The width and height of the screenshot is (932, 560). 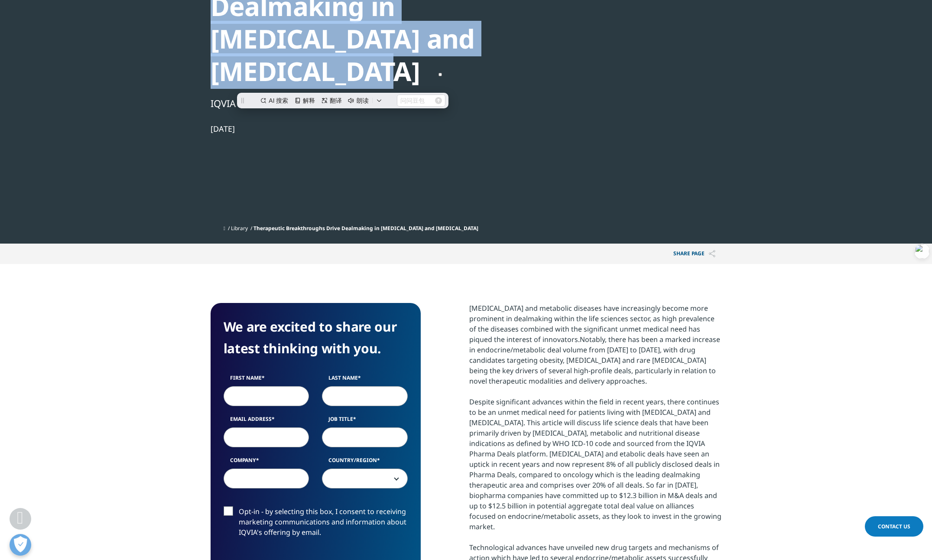 What do you see at coordinates (365, 462) in the screenshot?
I see `label: Country/Region` at bounding box center [365, 462].